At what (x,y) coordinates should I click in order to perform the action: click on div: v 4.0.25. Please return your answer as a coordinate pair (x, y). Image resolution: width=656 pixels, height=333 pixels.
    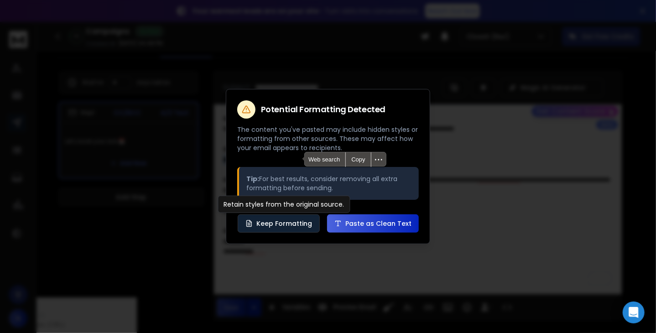
    Looking at the image, I should click on (35, 18).